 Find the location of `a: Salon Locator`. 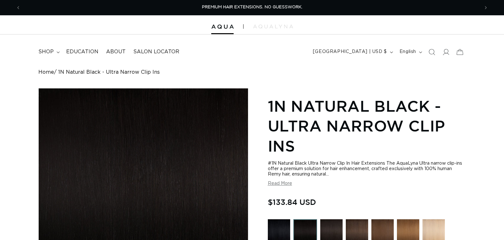

a: Salon Locator is located at coordinates (156, 52).